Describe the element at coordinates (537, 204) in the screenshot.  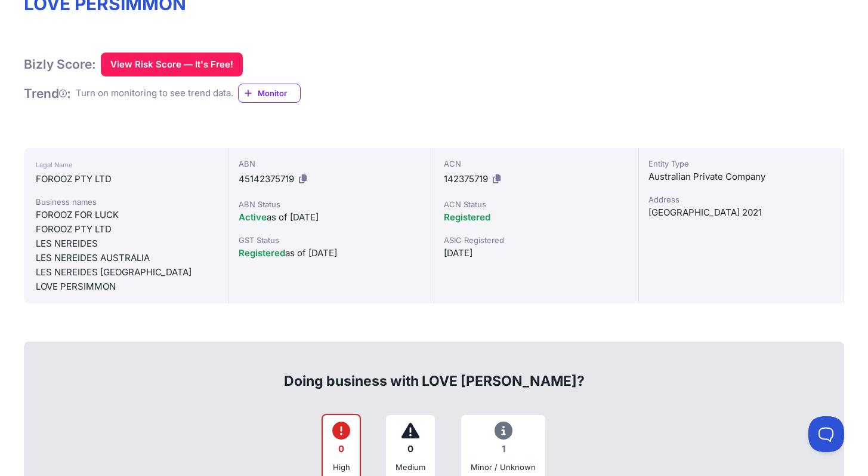
I see `div: ACN Status` at that location.